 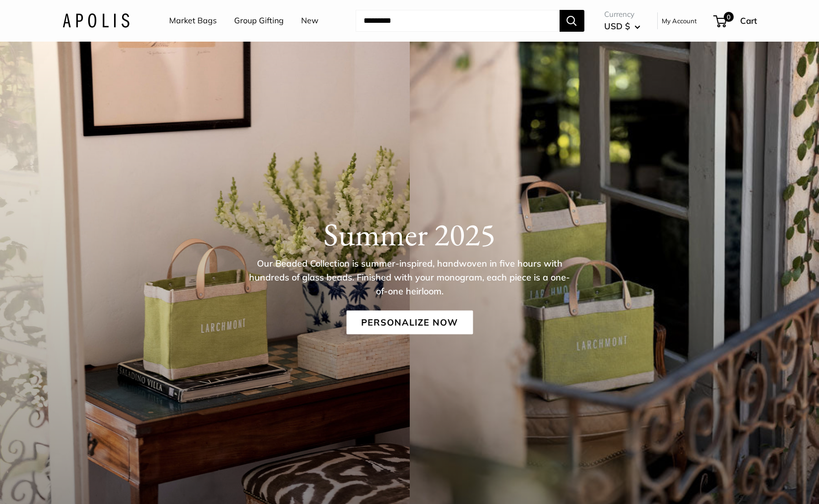 What do you see at coordinates (679, 21) in the screenshot?
I see `a: My Account` at bounding box center [679, 21].